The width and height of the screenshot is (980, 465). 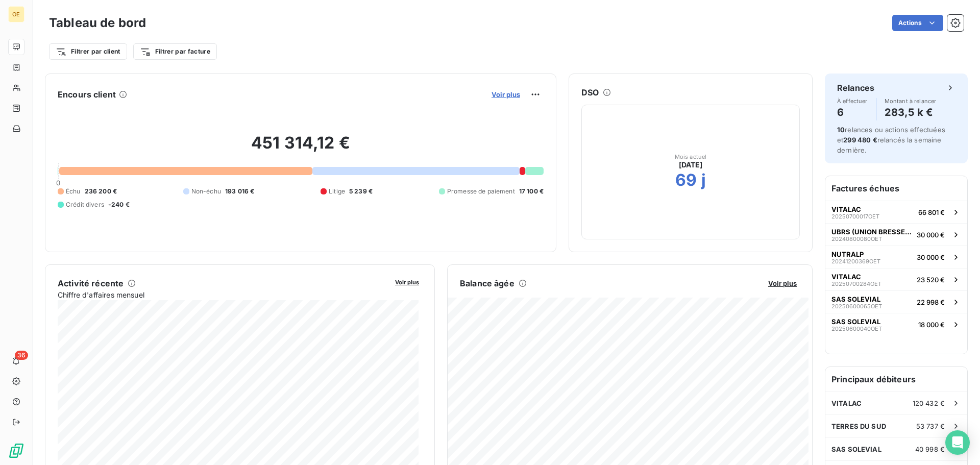 I want to click on button: Actions, so click(x=917, y=23).